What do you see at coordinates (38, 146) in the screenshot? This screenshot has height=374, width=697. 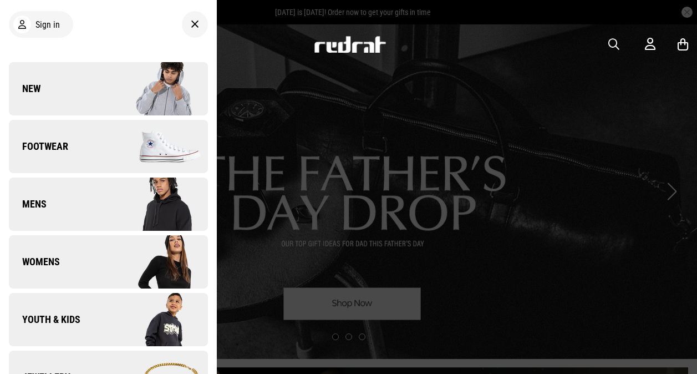 I see `span: Footwear` at bounding box center [38, 146].